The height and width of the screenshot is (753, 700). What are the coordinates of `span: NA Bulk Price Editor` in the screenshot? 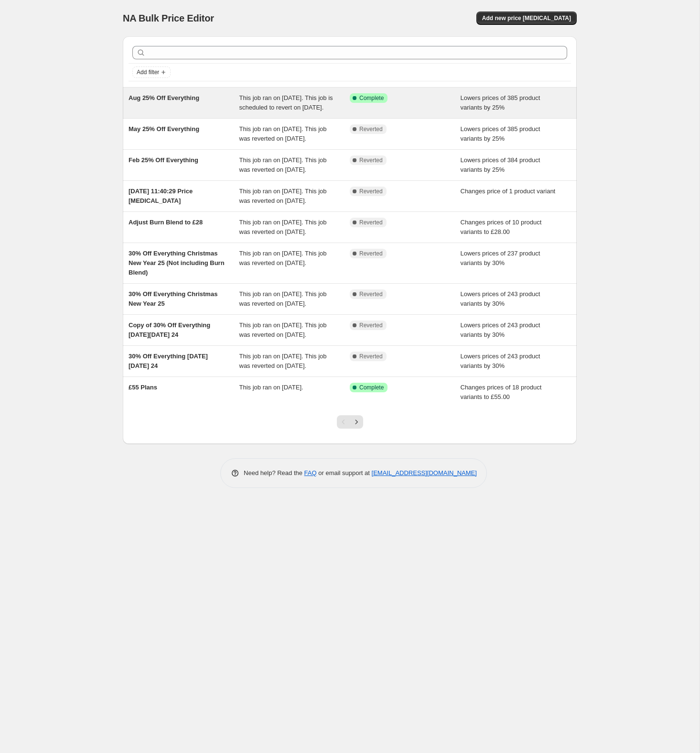 It's located at (168, 18).